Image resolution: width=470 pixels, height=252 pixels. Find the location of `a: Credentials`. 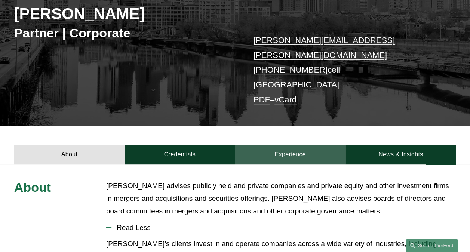

a: Credentials is located at coordinates (179, 154).